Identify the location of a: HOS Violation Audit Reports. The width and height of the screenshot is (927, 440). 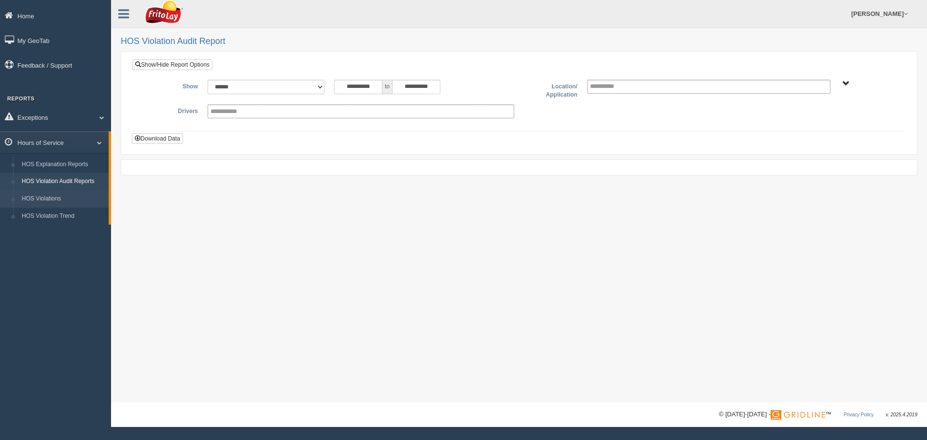
(63, 182).